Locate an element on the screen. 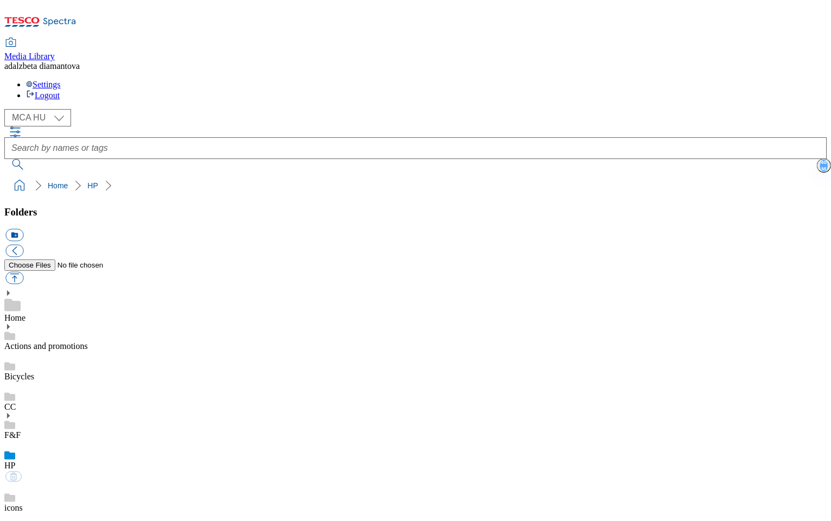 The height and width of the screenshot is (521, 831). span: Media Library is located at coordinates (29, 56).